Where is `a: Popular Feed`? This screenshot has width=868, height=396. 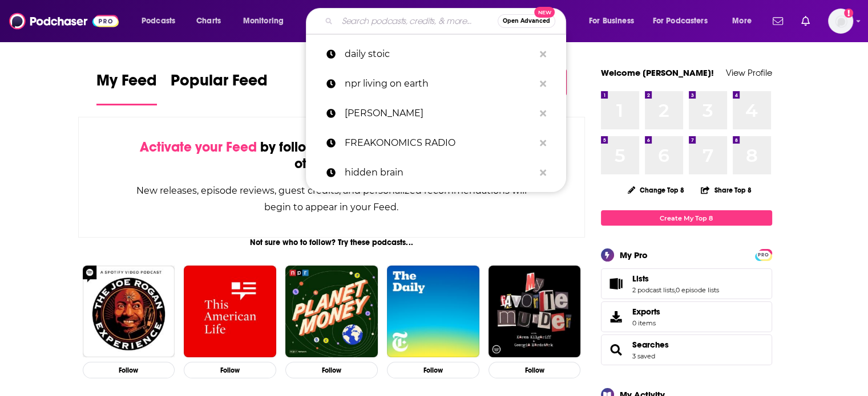
a: Popular Feed is located at coordinates (219, 88).